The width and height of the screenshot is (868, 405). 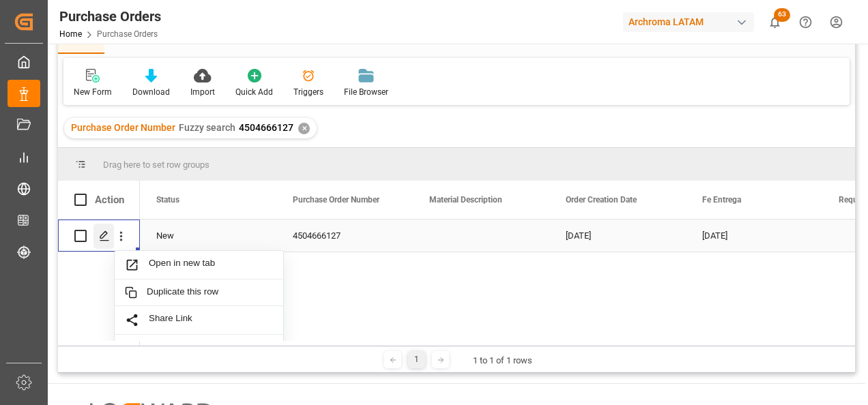 What do you see at coordinates (156, 164) in the screenshot?
I see `span: Drag here to set row groups` at bounding box center [156, 164].